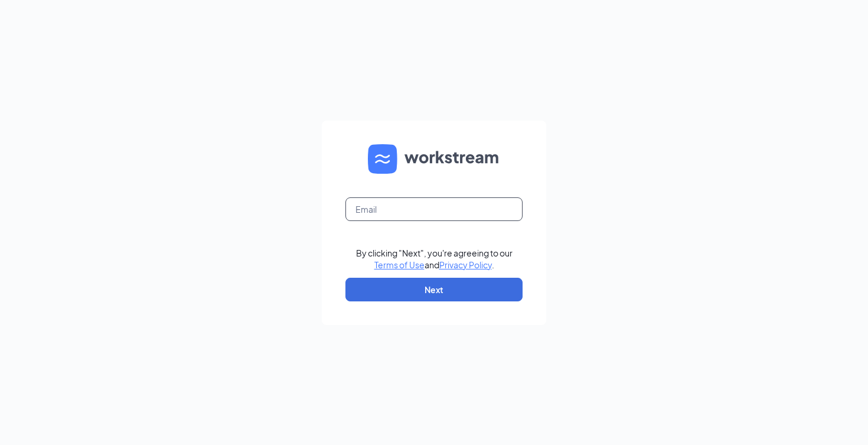 This screenshot has height=445, width=868. What do you see at coordinates (434, 209) in the screenshot?
I see `input: Email` at bounding box center [434, 209].